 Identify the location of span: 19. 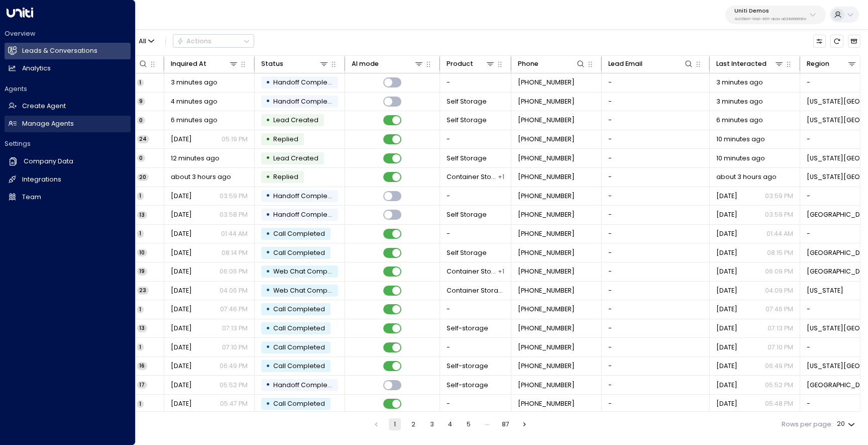
(142, 271).